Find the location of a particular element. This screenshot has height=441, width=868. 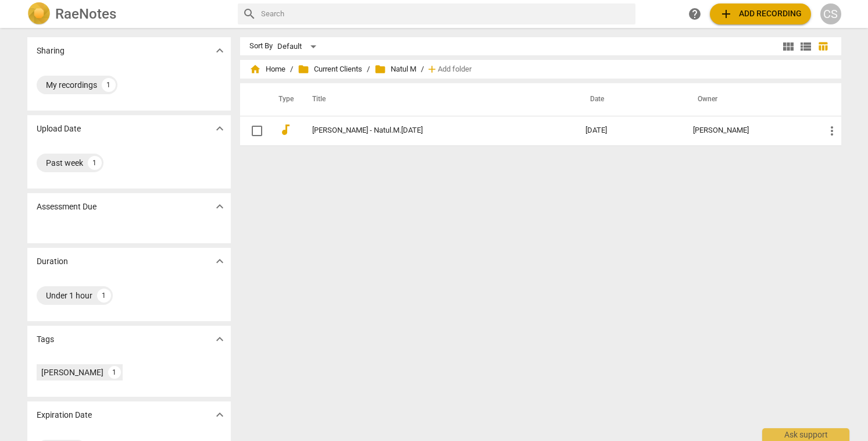

button: List view is located at coordinates (806, 46).